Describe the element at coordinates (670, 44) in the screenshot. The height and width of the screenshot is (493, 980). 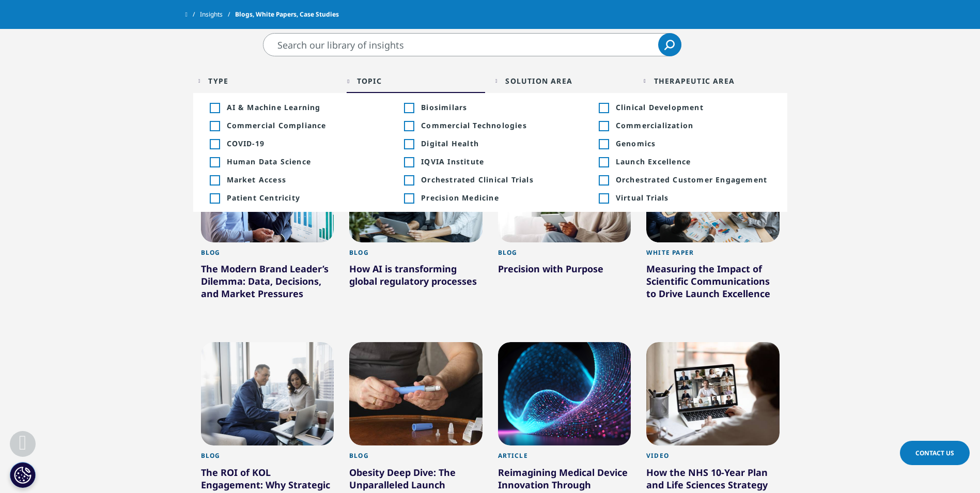
I see `a: Search` at that location.